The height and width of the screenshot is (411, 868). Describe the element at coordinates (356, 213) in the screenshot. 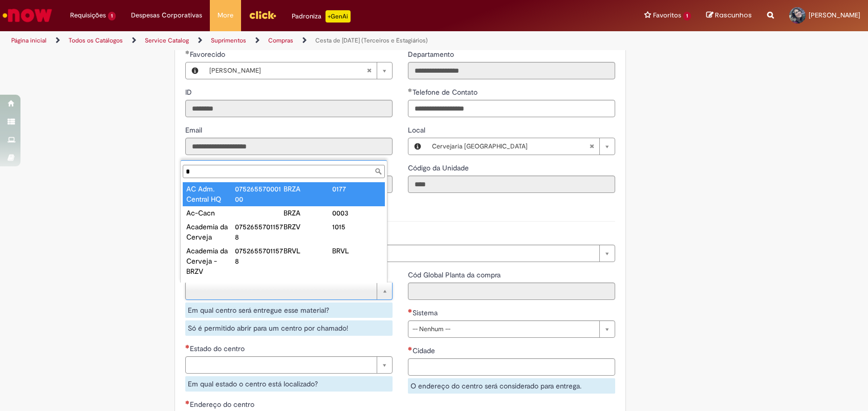

I see `div: 0003` at that location.